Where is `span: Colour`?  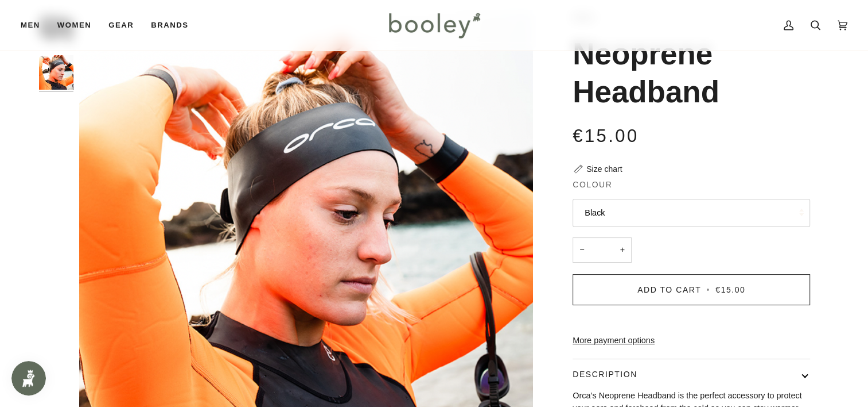
span: Colour is located at coordinates (592, 184).